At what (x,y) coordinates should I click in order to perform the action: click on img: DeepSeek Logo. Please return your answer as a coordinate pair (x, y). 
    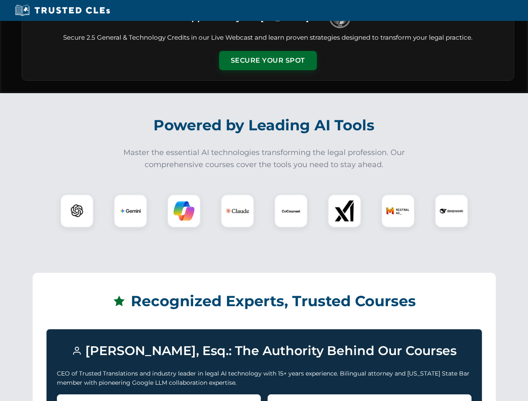
    Looking at the image, I should click on (451, 211).